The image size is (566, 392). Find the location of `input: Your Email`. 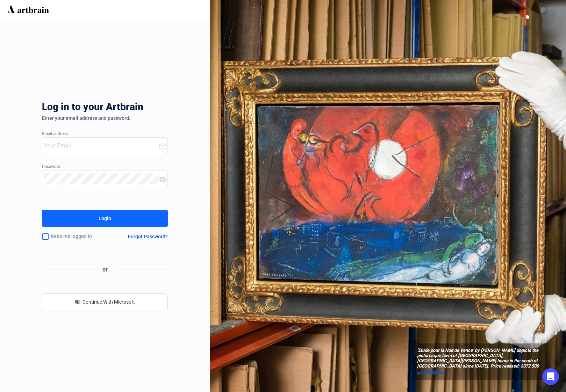

input: Your Email is located at coordinates (101, 145).